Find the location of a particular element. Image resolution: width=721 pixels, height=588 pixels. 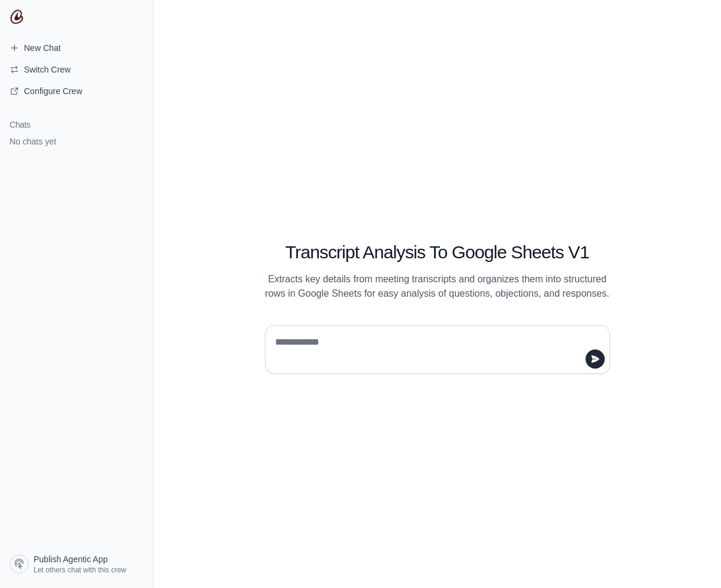

a: Configure Crew is located at coordinates (76, 91).